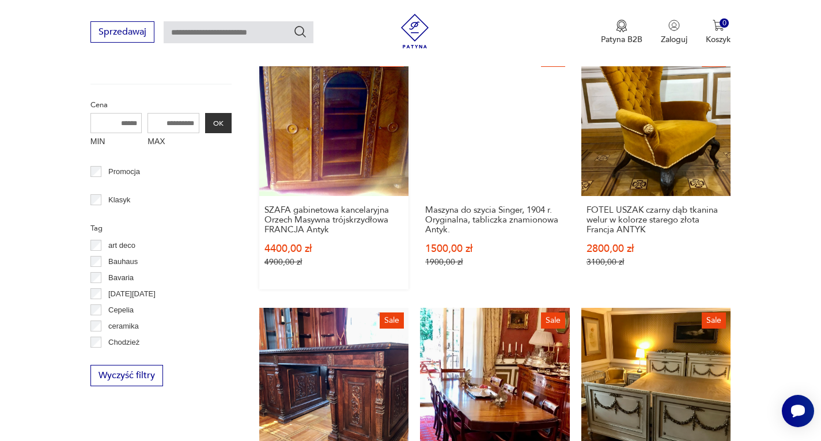 The height and width of the screenshot is (441, 821). What do you see at coordinates (123, 326) in the screenshot?
I see `p: ceramika` at bounding box center [123, 326].